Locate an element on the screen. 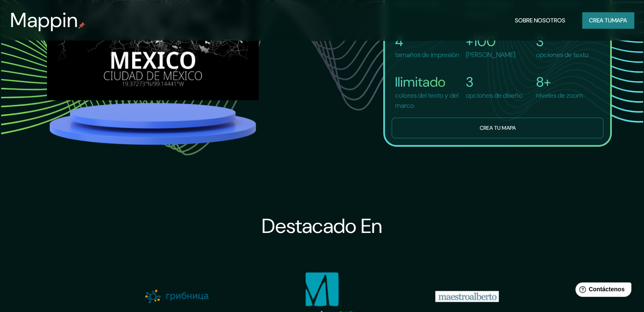  font: mapa is located at coordinates (620, 20).